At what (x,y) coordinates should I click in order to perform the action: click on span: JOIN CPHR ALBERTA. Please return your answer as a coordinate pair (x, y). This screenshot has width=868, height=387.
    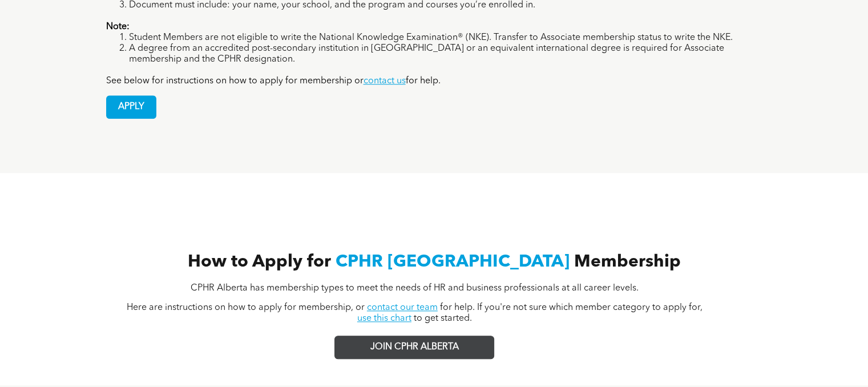
    Looking at the image, I should click on (414, 347).